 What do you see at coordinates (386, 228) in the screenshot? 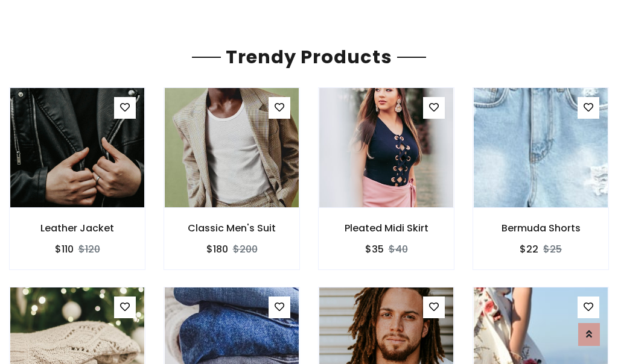
I see `h6: Pleated Midi Skirt` at bounding box center [386, 228].